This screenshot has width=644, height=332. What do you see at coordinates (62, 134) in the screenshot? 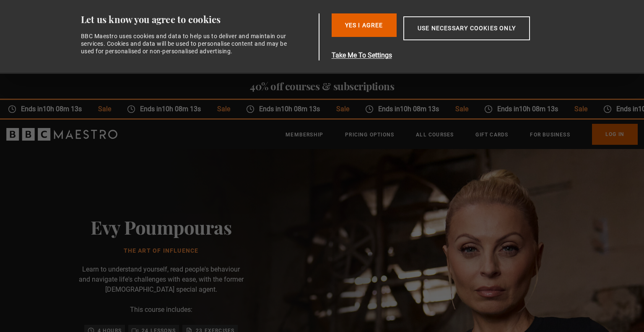
I see `svg: BBC Maestro` at bounding box center [62, 134].